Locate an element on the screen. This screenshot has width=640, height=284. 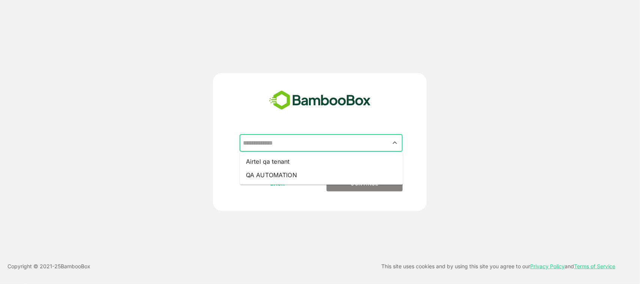
img: bamboobox is located at coordinates (320, 101).